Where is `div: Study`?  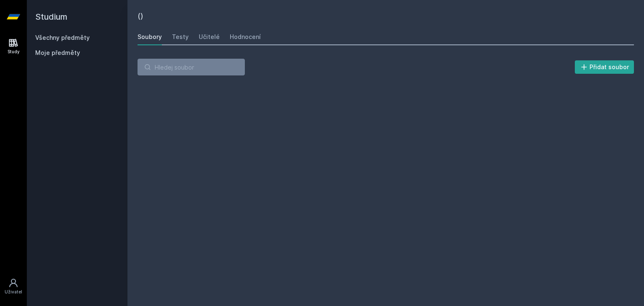
div: Study is located at coordinates (14, 52).